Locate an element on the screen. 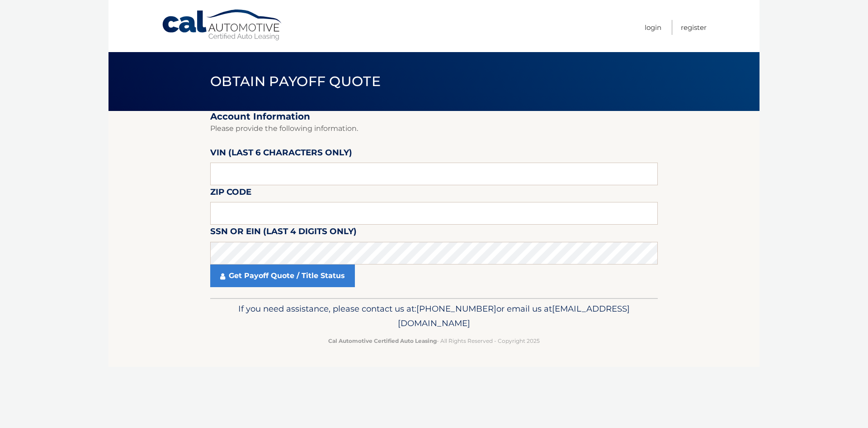 The image size is (868, 428). p: If you need assistance, please contact us at: or email us at is located at coordinates (434, 316).